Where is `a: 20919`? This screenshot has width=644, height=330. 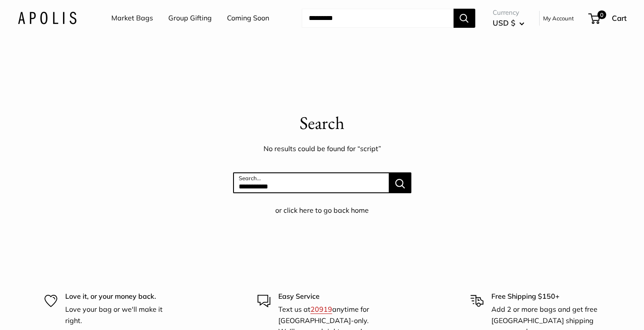 a: 20919 is located at coordinates (322, 309).